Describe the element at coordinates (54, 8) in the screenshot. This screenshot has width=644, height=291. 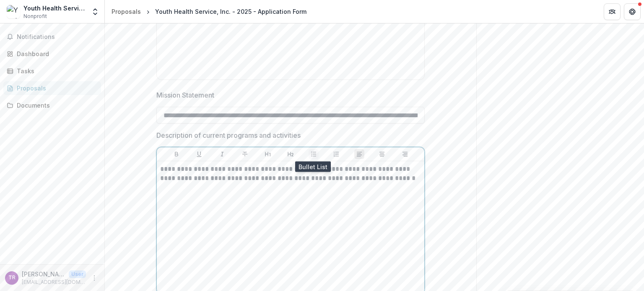
I see `div: Youth Health Service, Inc.` at that location.